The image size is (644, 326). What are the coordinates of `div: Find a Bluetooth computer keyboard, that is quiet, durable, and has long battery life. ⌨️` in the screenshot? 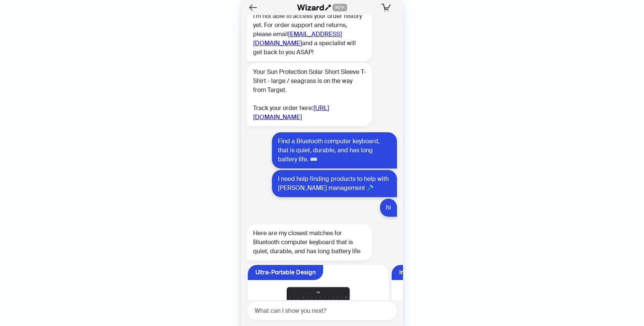 It's located at (334, 150).